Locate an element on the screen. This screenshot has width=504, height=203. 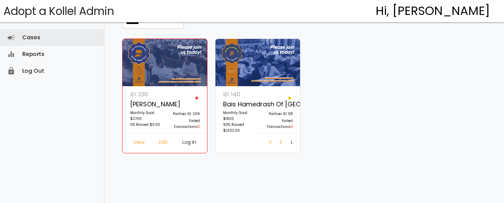
i: equalizer is located at coordinates (11, 54).